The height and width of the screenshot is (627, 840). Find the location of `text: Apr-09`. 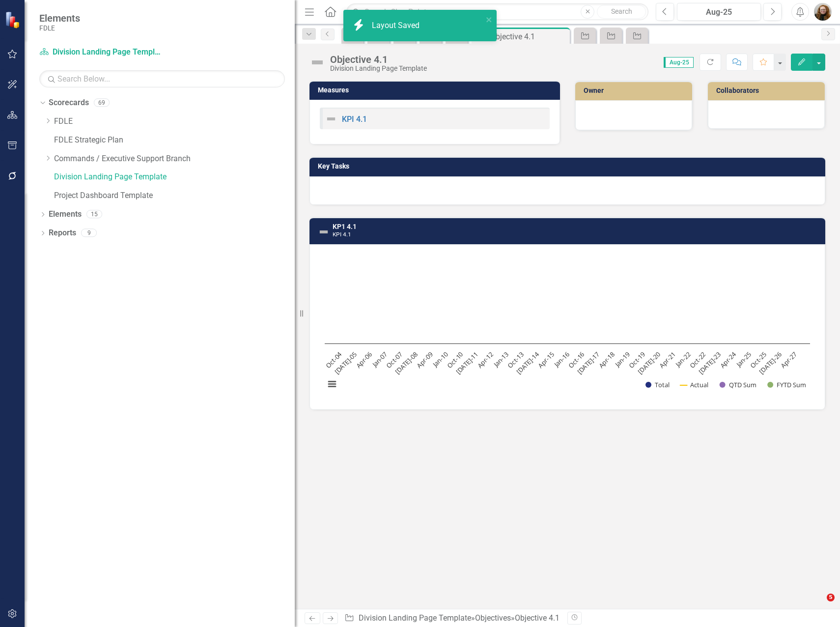

text: Apr-09 is located at coordinates (425, 360).